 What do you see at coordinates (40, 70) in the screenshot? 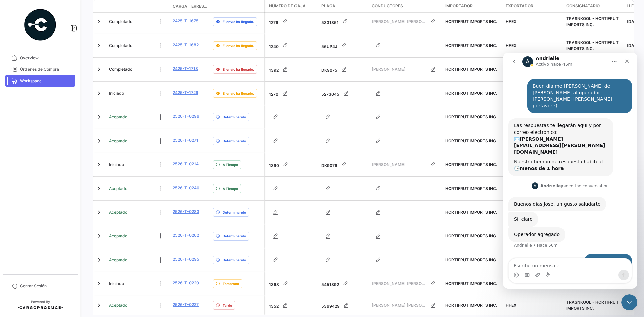
I see `a: Órdenes de Compra` at bounding box center [40, 70].